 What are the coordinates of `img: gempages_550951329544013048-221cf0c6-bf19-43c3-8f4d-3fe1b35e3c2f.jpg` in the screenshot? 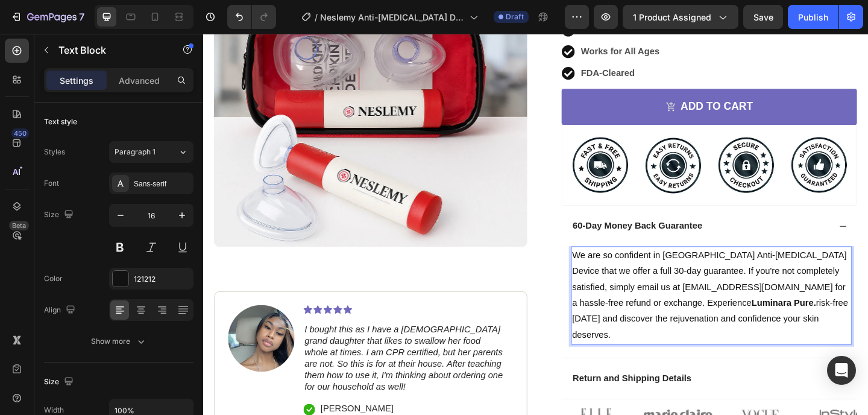 It's located at (550, 143).